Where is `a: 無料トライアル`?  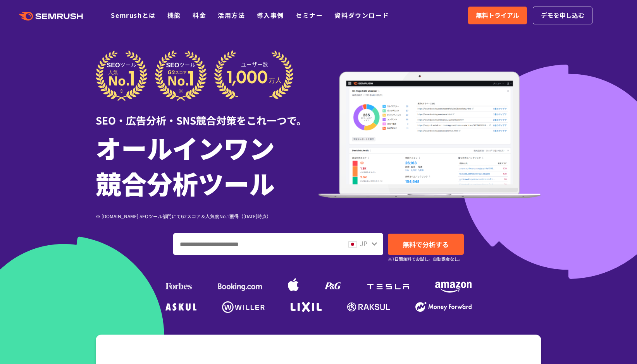 a: 無料トライアル is located at coordinates (498, 16).